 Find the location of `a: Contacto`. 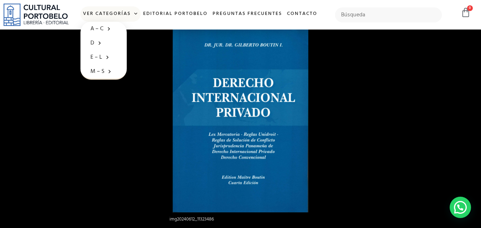

a: Contacto is located at coordinates (302, 14).